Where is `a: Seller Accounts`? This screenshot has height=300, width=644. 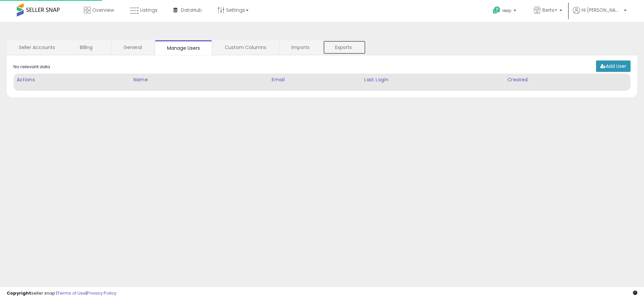 a: Seller Accounts is located at coordinates (37, 47).